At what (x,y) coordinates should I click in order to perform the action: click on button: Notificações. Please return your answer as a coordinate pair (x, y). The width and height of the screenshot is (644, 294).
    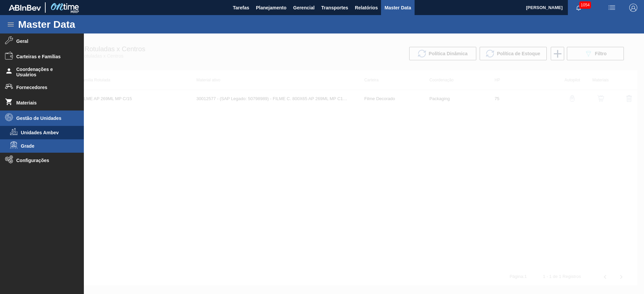
    Looking at the image, I should click on (578, 7).